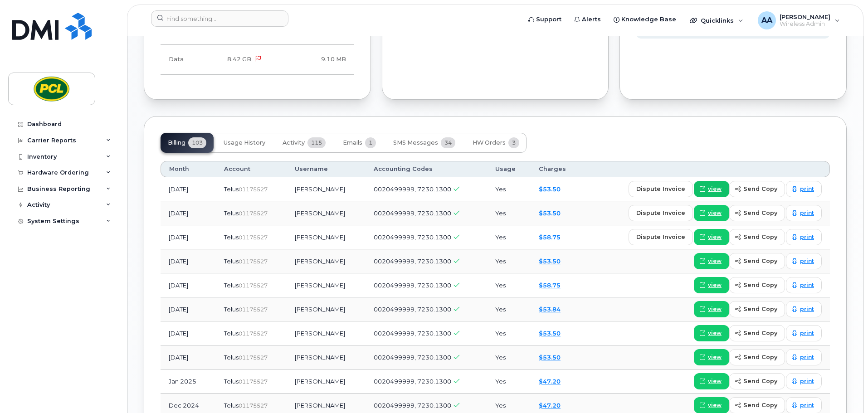  I want to click on th: Username, so click(326, 169).